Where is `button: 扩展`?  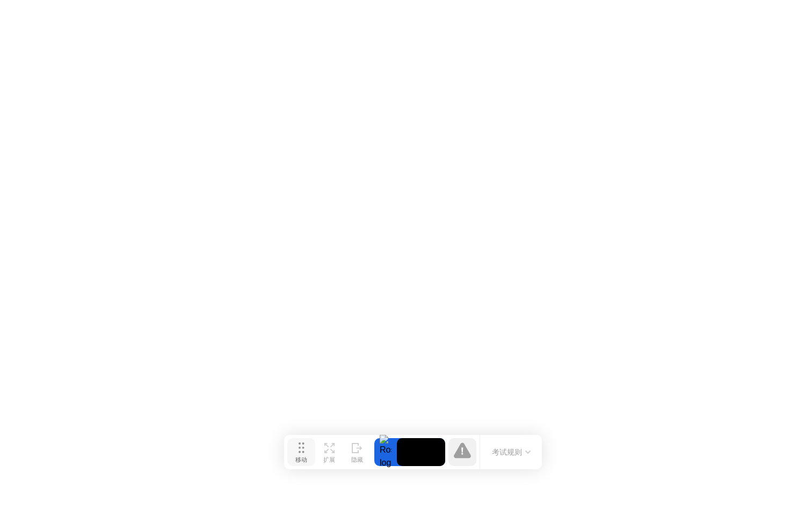 button: 扩展 is located at coordinates (329, 452).